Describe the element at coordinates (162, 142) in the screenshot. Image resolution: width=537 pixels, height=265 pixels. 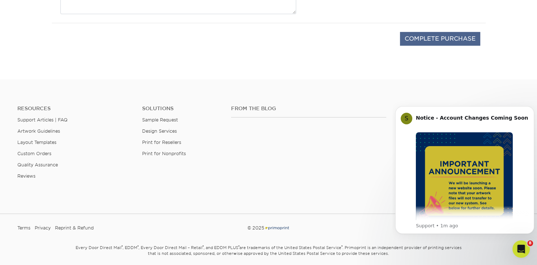
I see `a: Print for Resellers` at that location.